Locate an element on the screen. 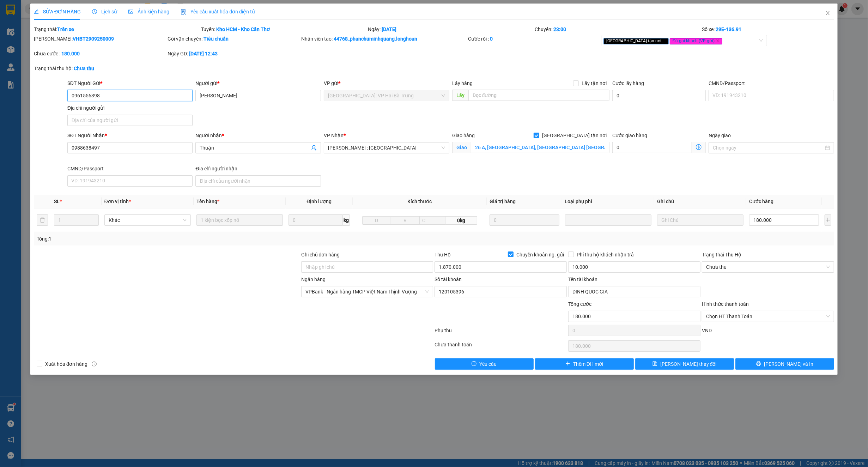 Image resolution: width=868 pixels, height=467 pixels. span: user-add is located at coordinates (314, 148).